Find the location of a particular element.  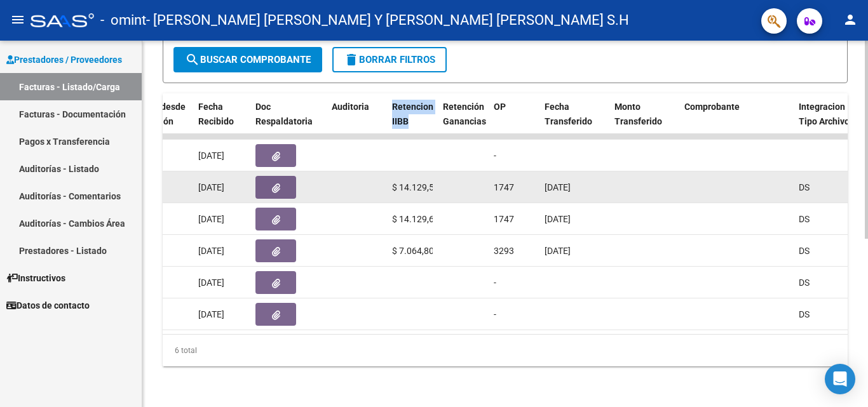

span: - omint is located at coordinates (123, 21).